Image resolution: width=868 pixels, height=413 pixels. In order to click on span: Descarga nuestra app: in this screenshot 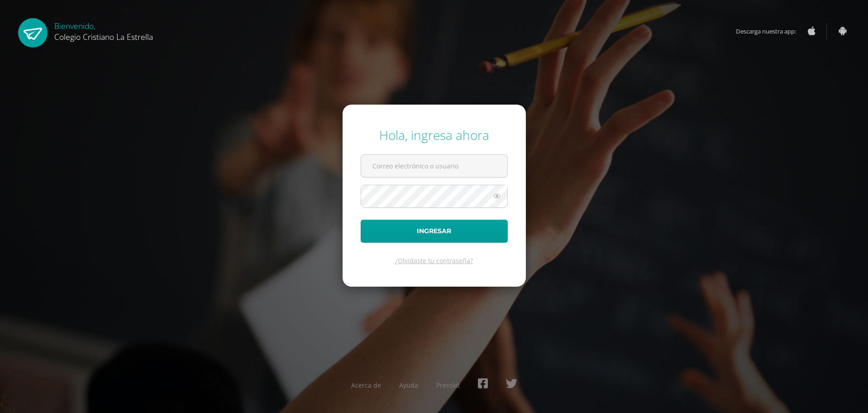, I will do `click(770, 31)`.